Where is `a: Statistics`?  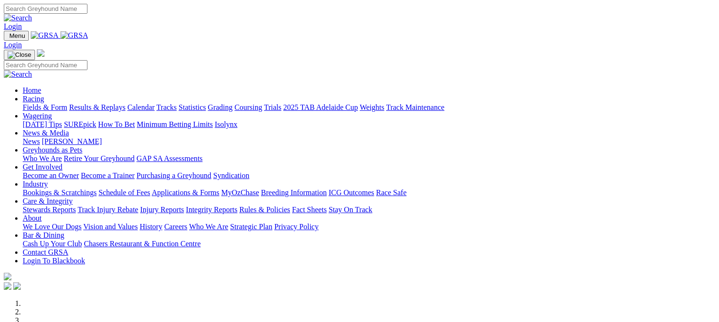 a: Statistics is located at coordinates (192, 107).